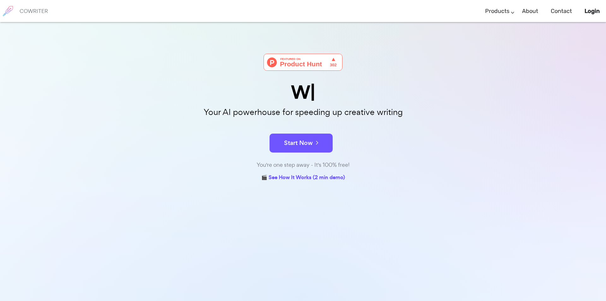 This screenshot has width=606, height=301. Describe the element at coordinates (303, 112) in the screenshot. I see `p: Your AI powerhouse for speeding up creative writing` at that location.